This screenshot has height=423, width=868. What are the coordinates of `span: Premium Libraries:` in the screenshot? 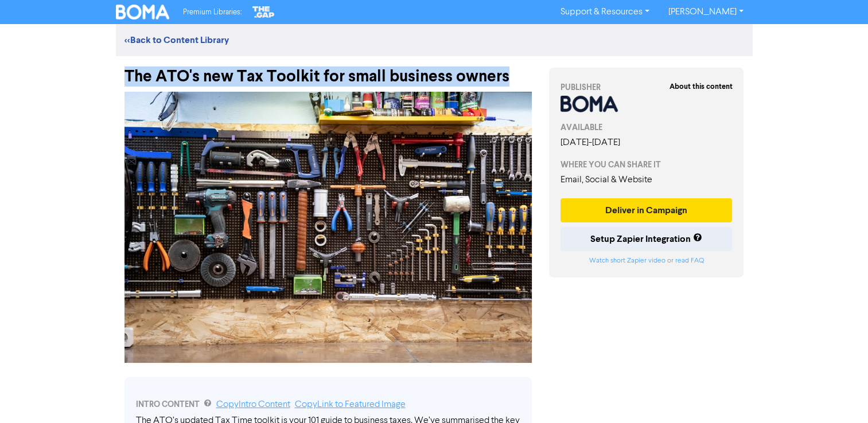 It's located at (212, 12).